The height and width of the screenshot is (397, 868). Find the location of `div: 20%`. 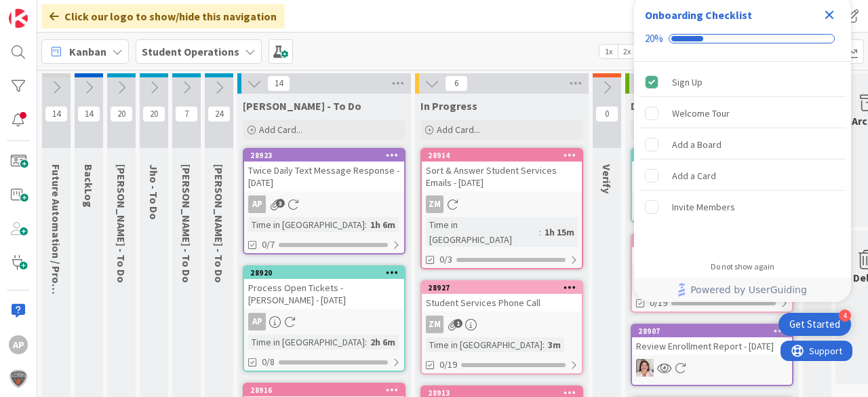

div: 20% is located at coordinates (654, 39).